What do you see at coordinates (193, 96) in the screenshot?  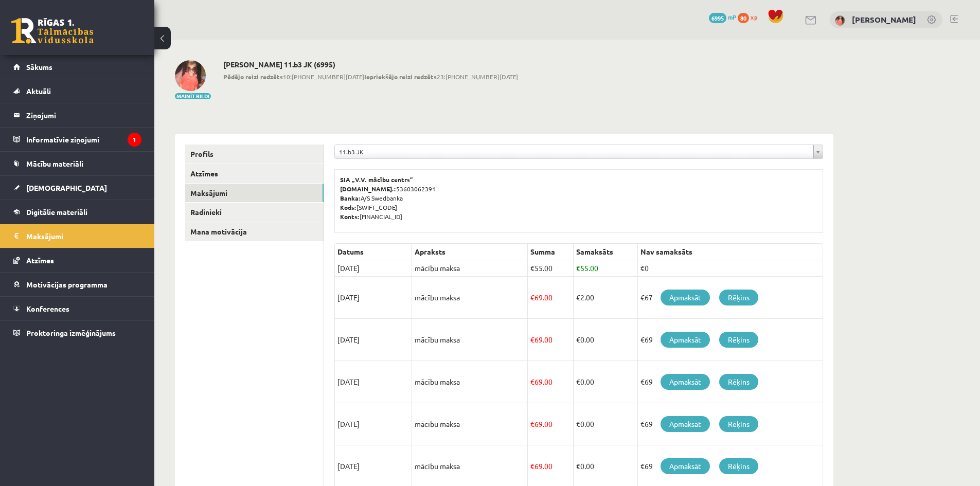 I see `button: Mainīt bildi` at bounding box center [193, 96].